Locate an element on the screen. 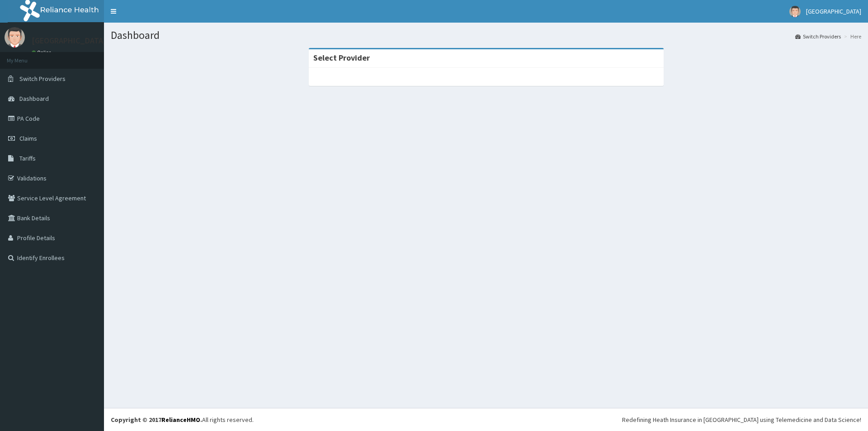 The width and height of the screenshot is (868, 431). footer: All rights reserved. is located at coordinates (486, 419).